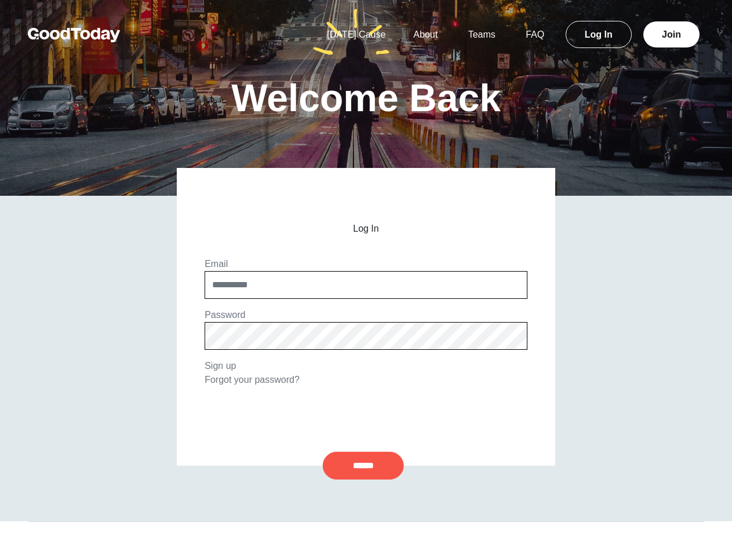 Image resolution: width=732 pixels, height=556 pixels. What do you see at coordinates (366, 98) in the screenshot?
I see `h1: Welcome Back` at bounding box center [366, 98].